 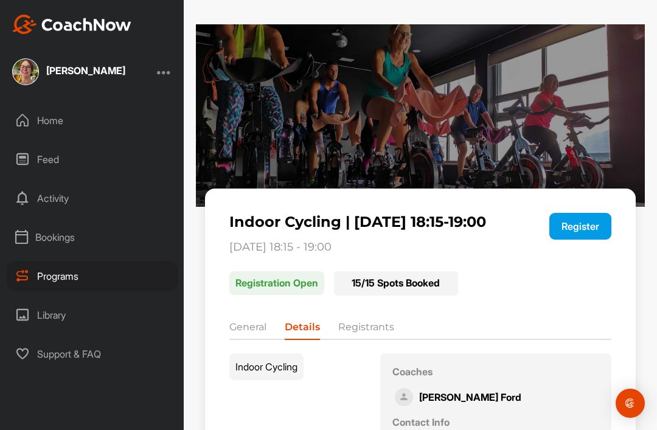 What do you see at coordinates (266, 367) in the screenshot?
I see `p: Indoor Cycling` at bounding box center [266, 367].